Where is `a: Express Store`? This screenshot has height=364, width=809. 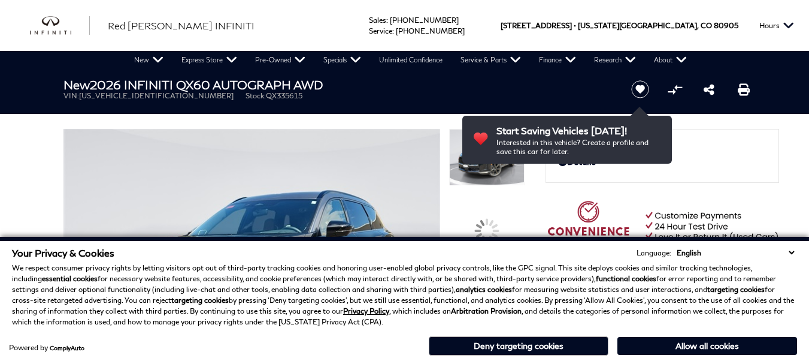 a: Express Store is located at coordinates (209, 60).